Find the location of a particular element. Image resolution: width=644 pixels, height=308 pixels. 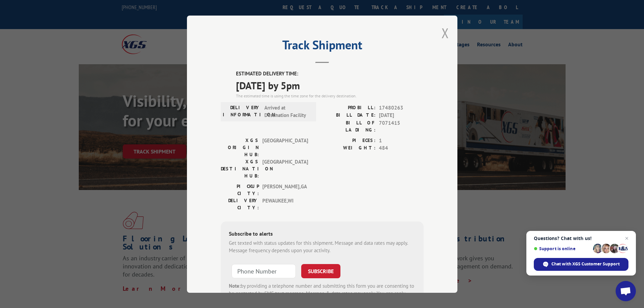

label: ESTIMATED DELIVERY TIME: is located at coordinates (330, 73).